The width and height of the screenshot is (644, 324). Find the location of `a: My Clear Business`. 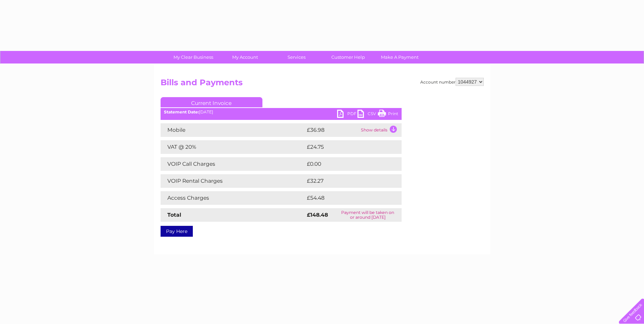

a: My Clear Business is located at coordinates (193, 57).